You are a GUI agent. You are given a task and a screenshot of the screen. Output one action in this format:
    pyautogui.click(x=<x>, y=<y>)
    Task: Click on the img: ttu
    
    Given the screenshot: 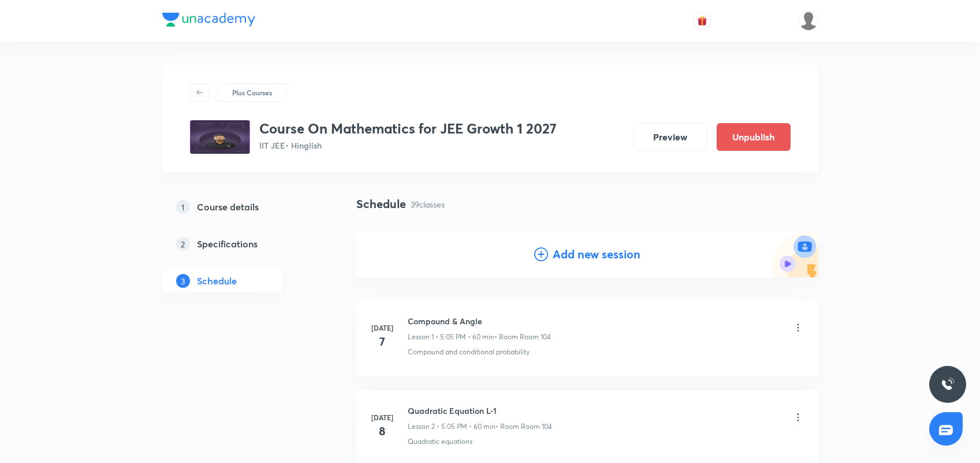 What is the action you would take?
    pyautogui.click(x=948, y=384)
    